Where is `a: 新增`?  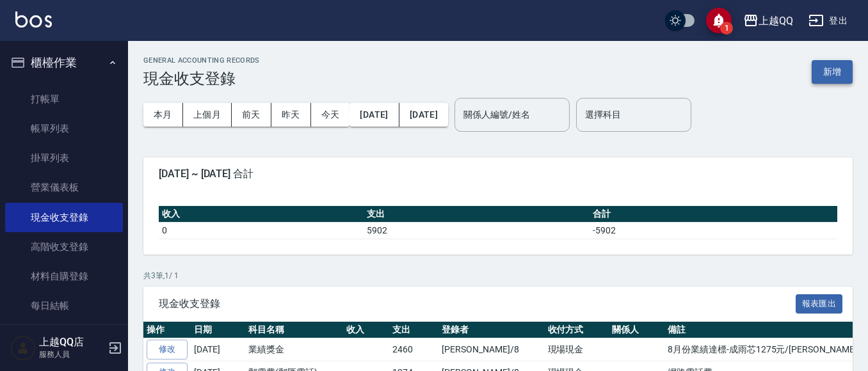
a: 新增 is located at coordinates (832, 71).